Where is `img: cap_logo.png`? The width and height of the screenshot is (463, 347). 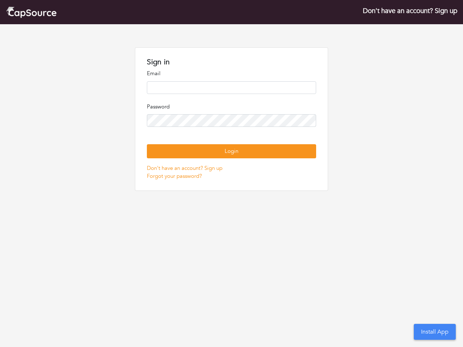 img: cap_logo.png is located at coordinates (31, 12).